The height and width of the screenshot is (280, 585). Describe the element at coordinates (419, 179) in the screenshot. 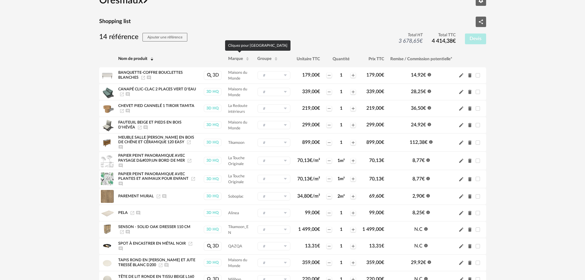

I see `span: 8,77` at that location.